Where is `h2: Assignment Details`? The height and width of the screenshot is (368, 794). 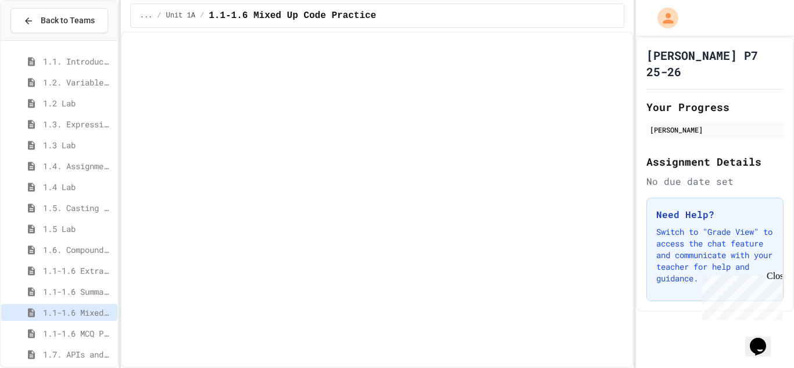 h2: Assignment Details is located at coordinates (715, 162).